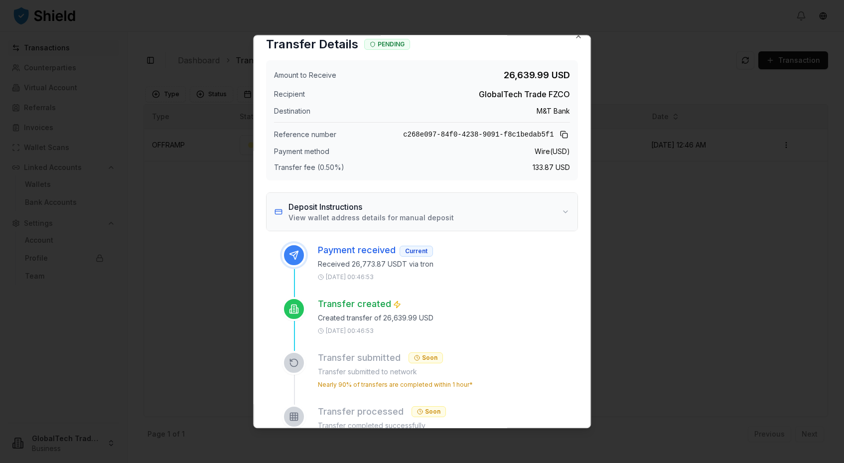 The width and height of the screenshot is (844, 463). What do you see at coordinates (448, 425) in the screenshot?
I see `p: Transfer completed successfully` at bounding box center [448, 425].